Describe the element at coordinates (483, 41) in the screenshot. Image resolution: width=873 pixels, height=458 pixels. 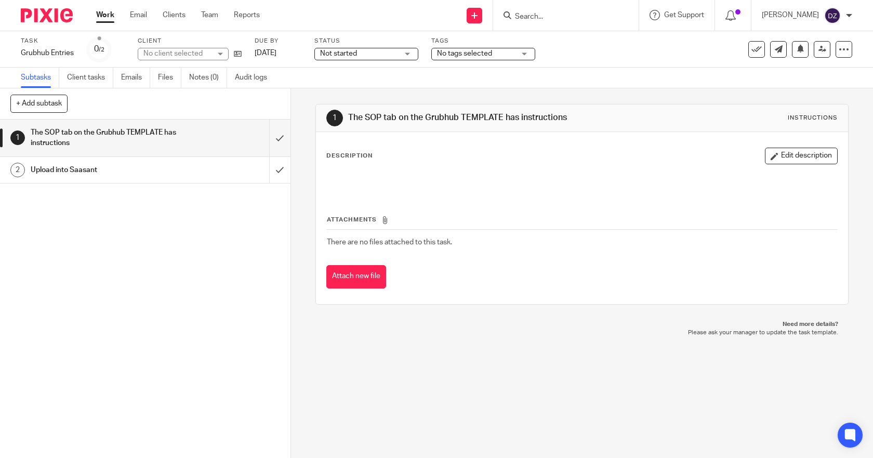
I see `label: Tags` at that location.